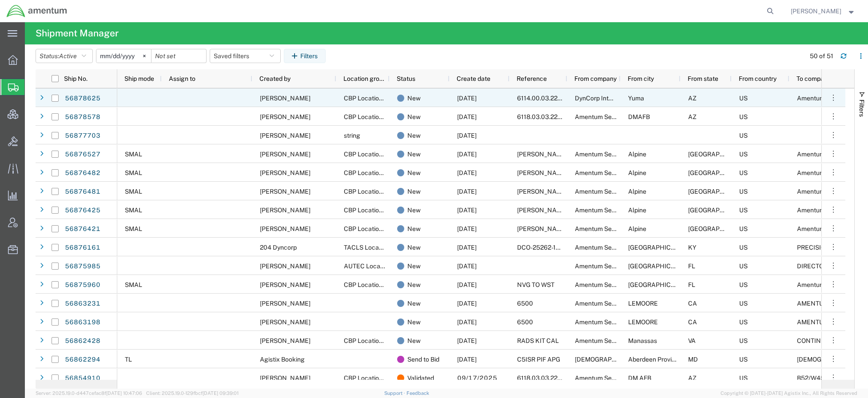 The height and width of the screenshot is (398, 868). I want to click on a: 56876527, so click(83, 155).